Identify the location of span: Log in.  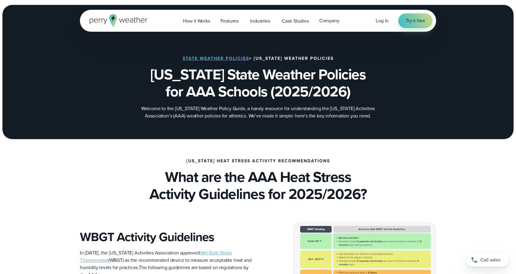
(382, 20).